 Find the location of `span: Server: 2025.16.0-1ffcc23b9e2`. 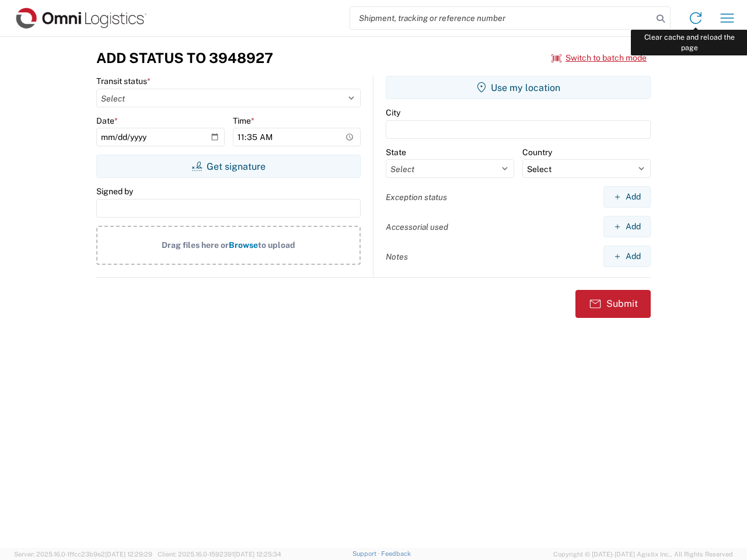

span: Server: 2025.16.0-1ffcc23b9e2 is located at coordinates (83, 555).